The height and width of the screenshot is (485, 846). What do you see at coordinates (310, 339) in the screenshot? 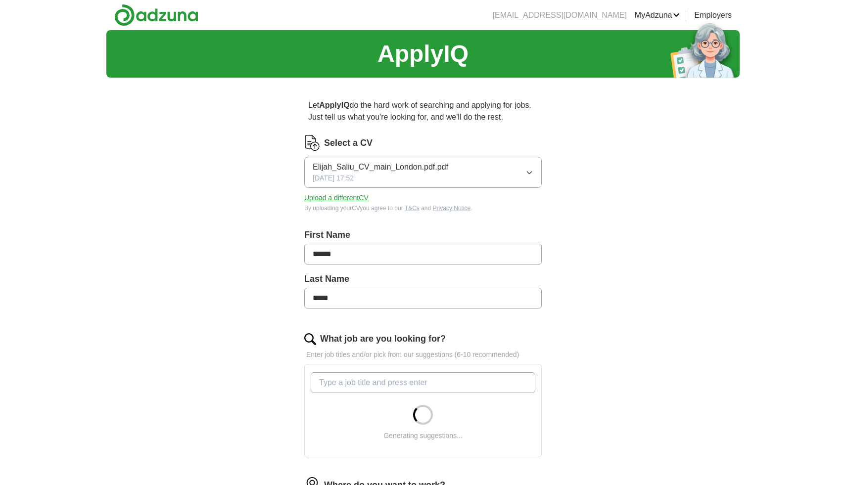
I see `img: search.png` at bounding box center [310, 339].